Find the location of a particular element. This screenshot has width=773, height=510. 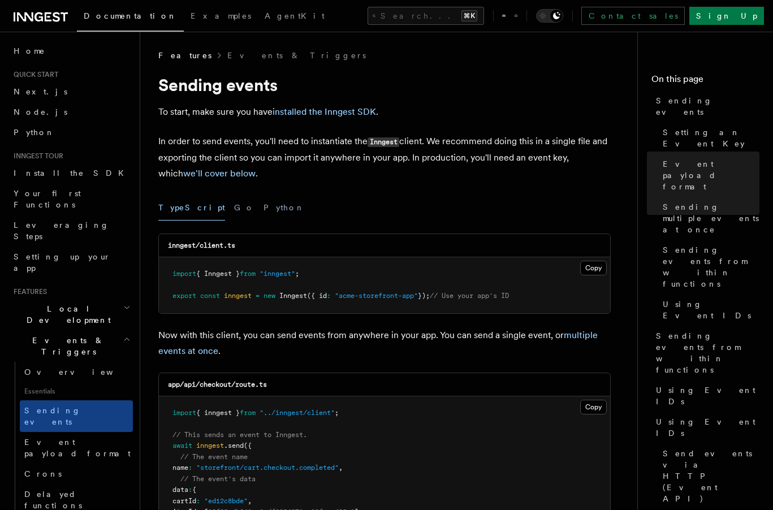

span: { Inngest } is located at coordinates (218, 274).